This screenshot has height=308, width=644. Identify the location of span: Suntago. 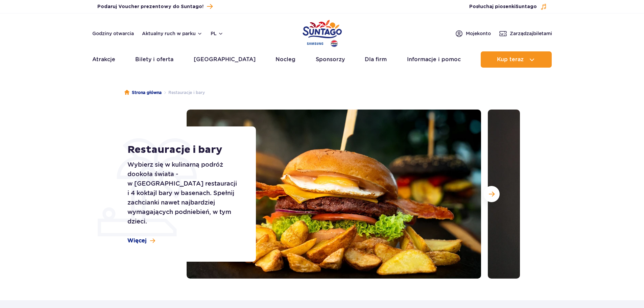
(526, 7).